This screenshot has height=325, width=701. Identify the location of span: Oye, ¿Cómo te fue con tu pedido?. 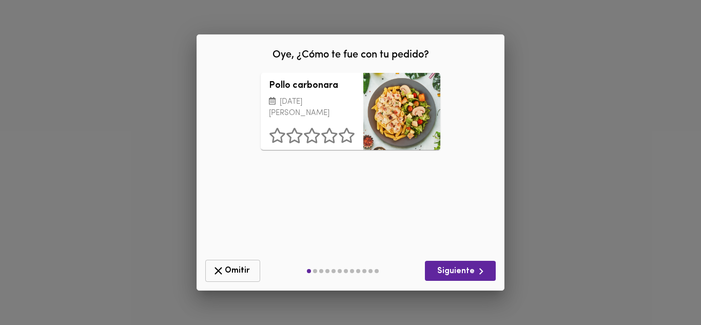
(351, 55).